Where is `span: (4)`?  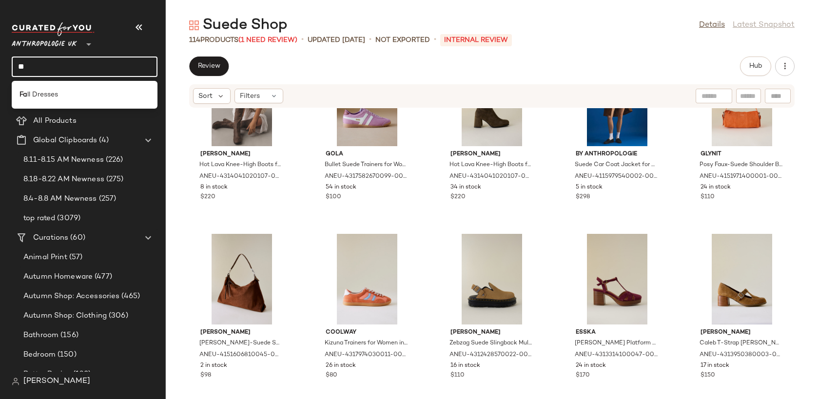
span: (4) is located at coordinates (102, 140).